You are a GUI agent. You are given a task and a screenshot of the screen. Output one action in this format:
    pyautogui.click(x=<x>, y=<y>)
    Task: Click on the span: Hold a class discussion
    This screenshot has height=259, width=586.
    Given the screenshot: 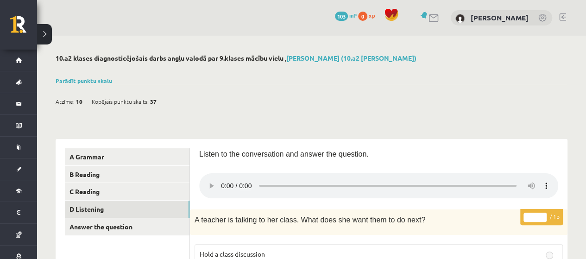 What is the action you would take?
    pyautogui.click(x=232, y=254)
    